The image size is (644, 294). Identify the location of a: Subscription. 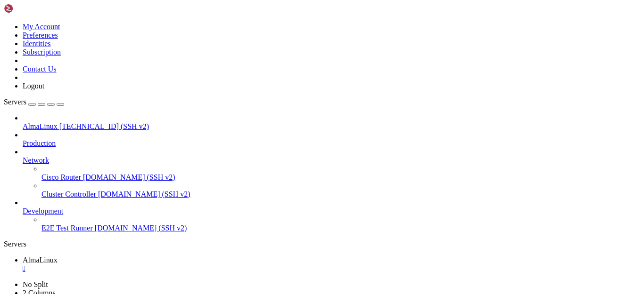
(42, 52).